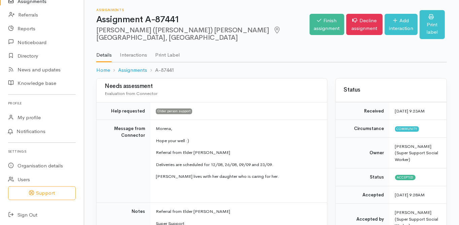 The image size is (459, 225). I want to click on nav: breadcrumb, so click(271, 70).